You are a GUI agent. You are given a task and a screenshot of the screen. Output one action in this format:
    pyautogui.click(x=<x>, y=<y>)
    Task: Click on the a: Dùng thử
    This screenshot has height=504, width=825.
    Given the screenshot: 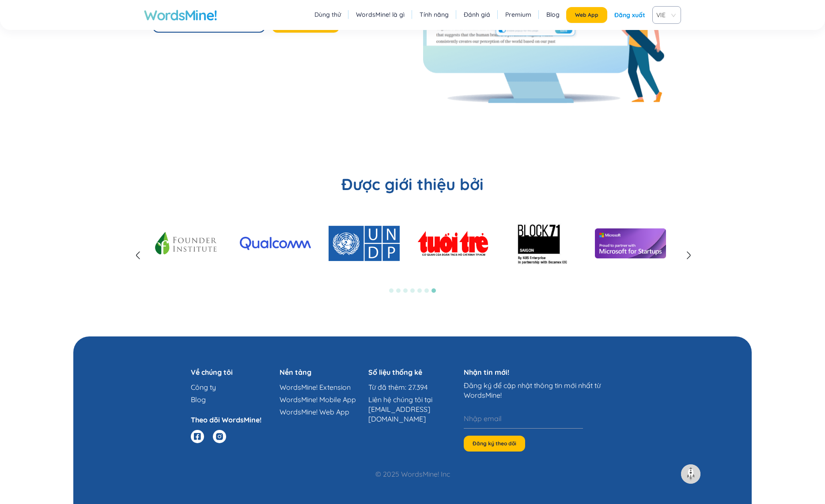 What is the action you would take?
    pyautogui.click(x=328, y=15)
    